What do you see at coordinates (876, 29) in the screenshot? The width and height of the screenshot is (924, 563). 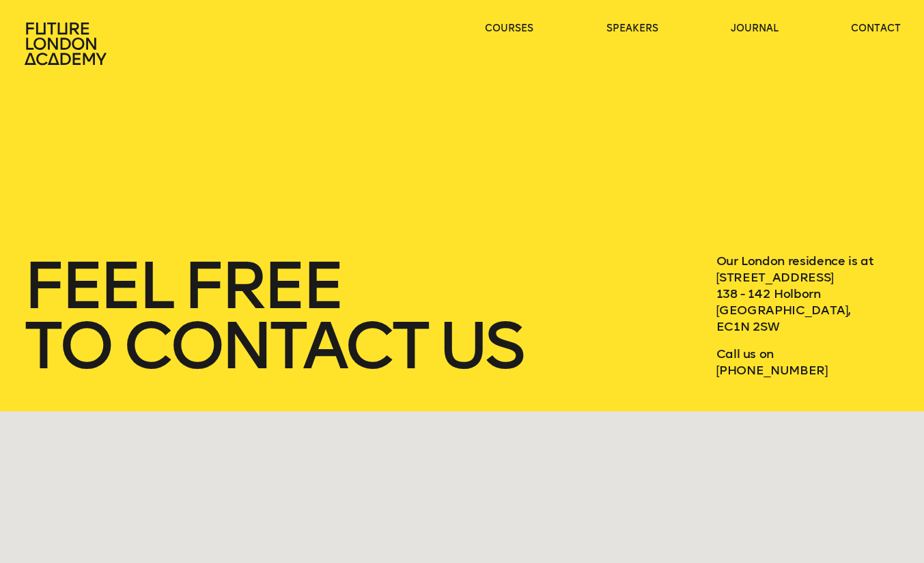 I see `a: contact` at bounding box center [876, 29].